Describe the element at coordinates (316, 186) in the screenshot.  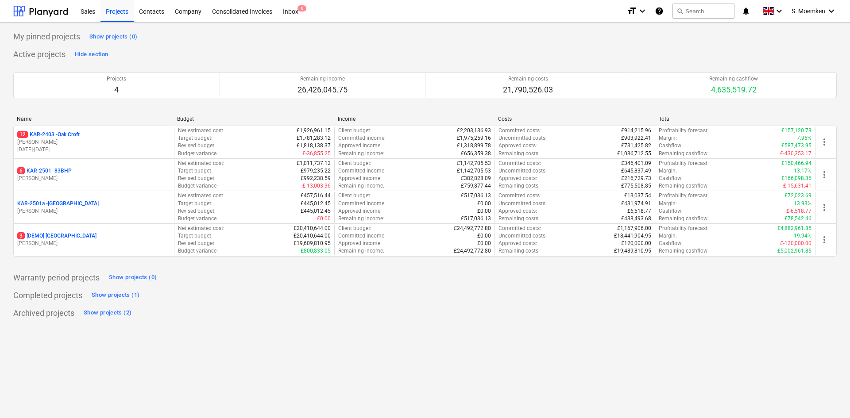
I see `p: £-13,003.36` at that location.